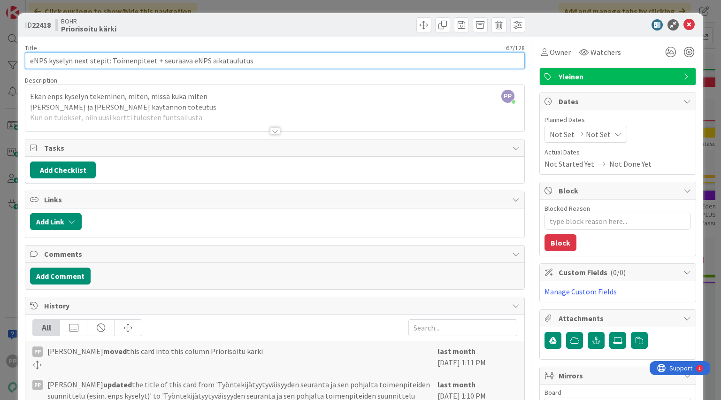  I want to click on span: Attachments, so click(619, 318).